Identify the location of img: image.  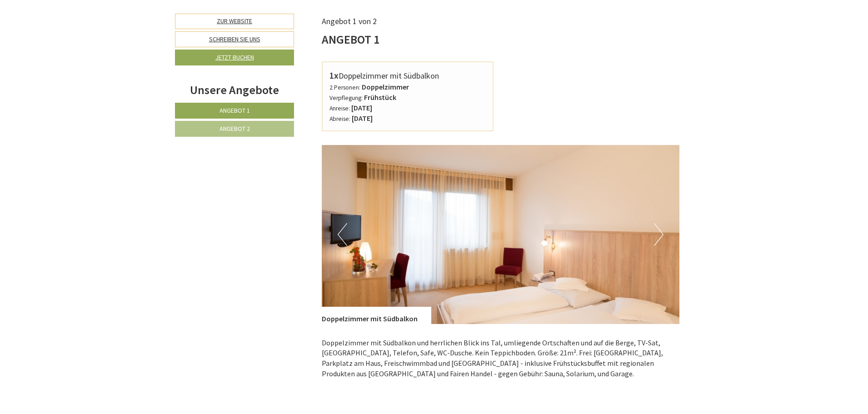
(501, 234).